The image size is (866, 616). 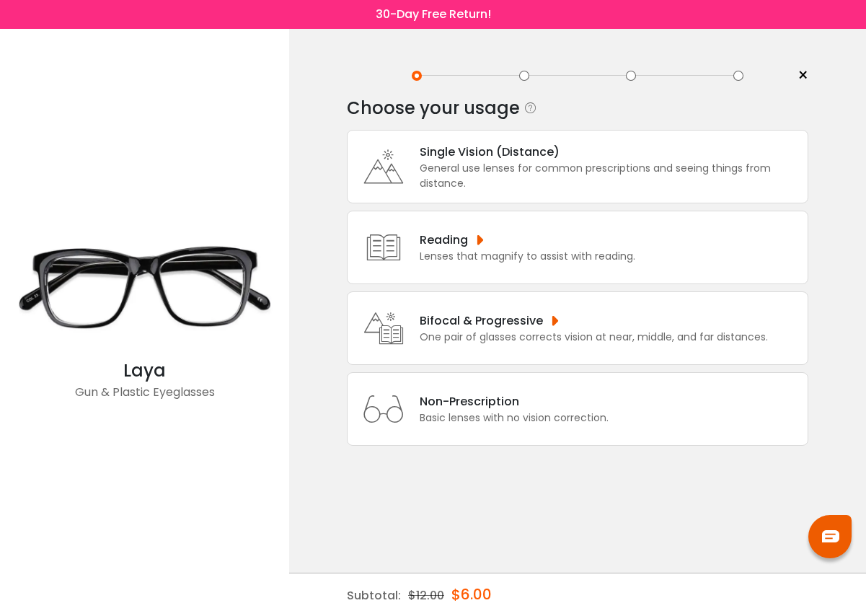 I want to click on img: chat, so click(x=830, y=536).